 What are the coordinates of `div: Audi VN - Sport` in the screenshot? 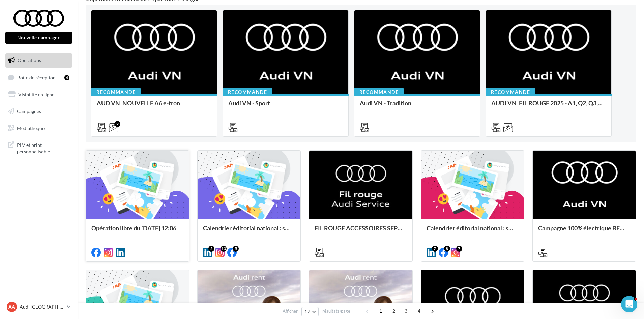 It's located at (286, 107).